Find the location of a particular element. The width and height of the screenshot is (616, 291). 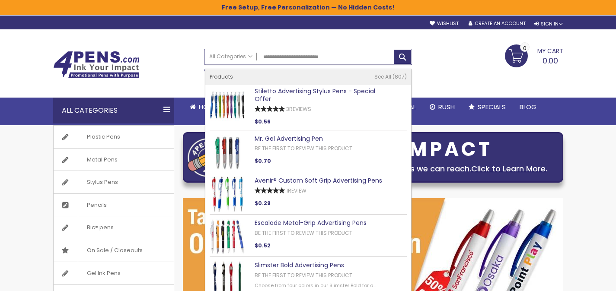

div: Free shipping on pen orders over $199 is located at coordinates (376, 74).